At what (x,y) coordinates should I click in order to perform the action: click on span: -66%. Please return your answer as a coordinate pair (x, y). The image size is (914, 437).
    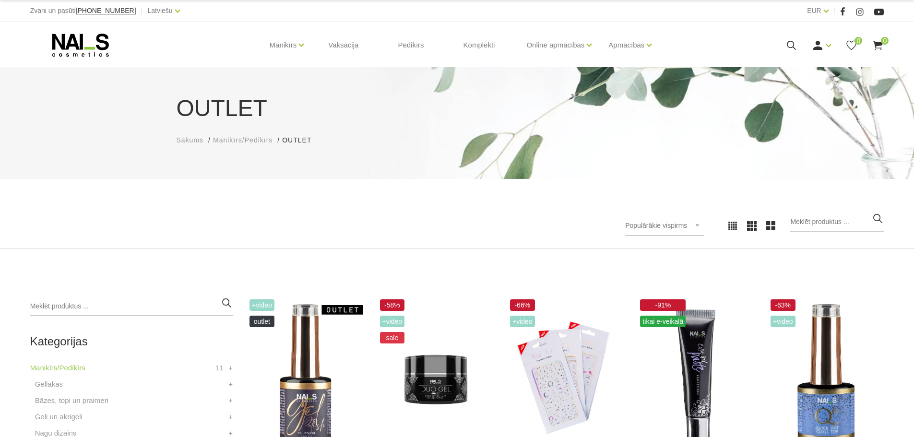
    Looking at the image, I should click on (522, 305).